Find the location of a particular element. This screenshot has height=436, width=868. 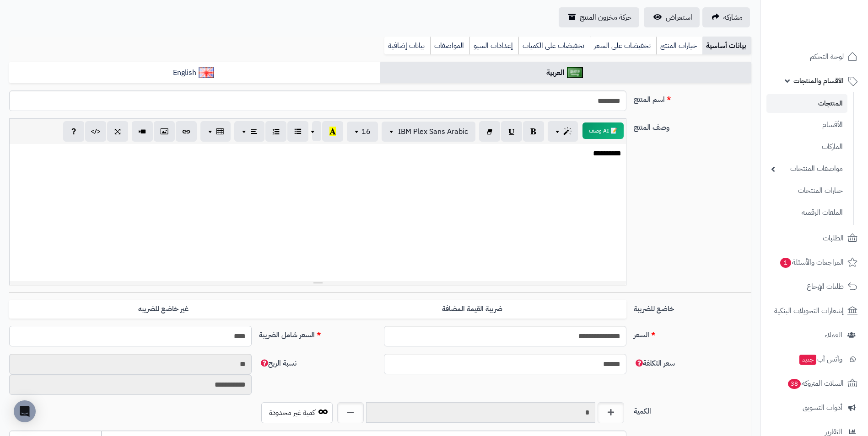

button: 📝 AI وصف is located at coordinates (603, 131).